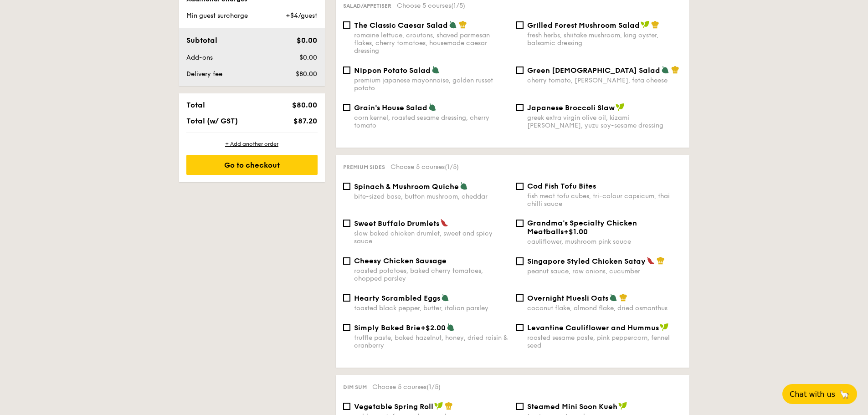  I want to click on input: Overnight Muesli Oatscoconut flake, almond flake, dried osmanthus, so click(520, 298).